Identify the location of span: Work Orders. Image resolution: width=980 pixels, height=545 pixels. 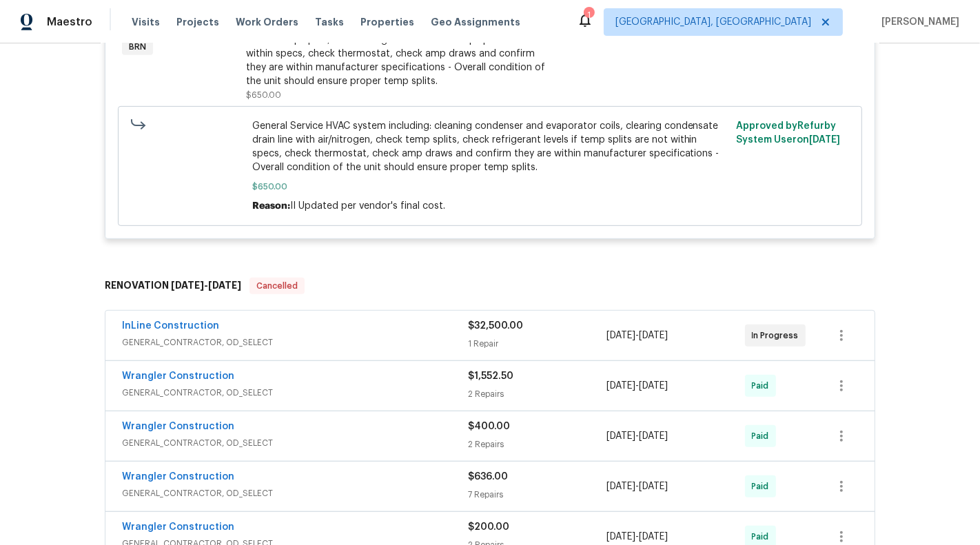
(267, 22).